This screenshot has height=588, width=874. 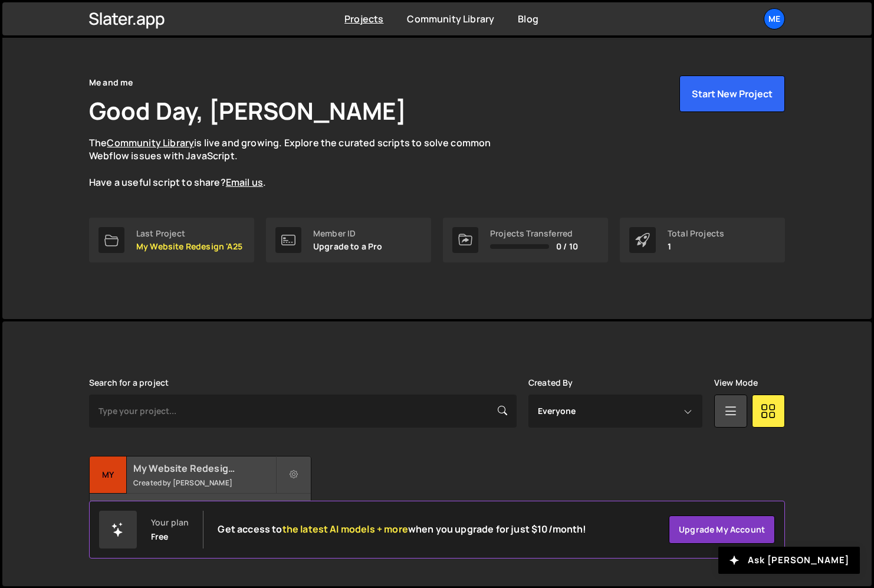 What do you see at coordinates (722, 529) in the screenshot?
I see `a: Upgrade my account` at bounding box center [722, 529].